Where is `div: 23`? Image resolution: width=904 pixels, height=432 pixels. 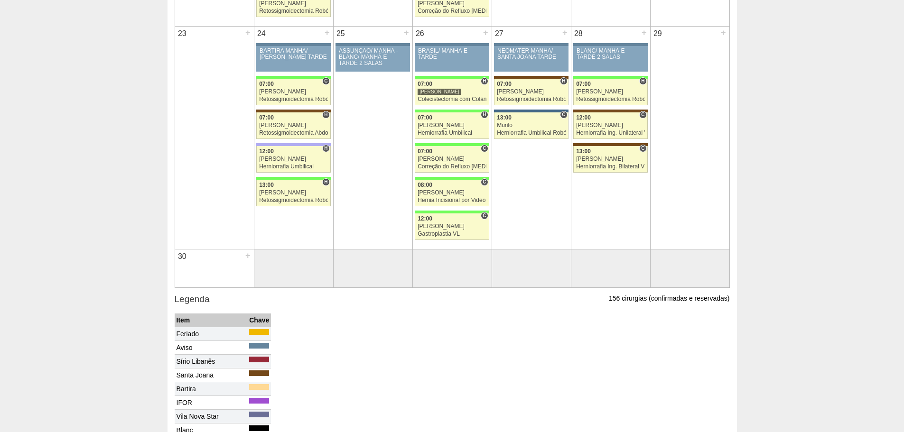 div: 23 is located at coordinates (182, 34).